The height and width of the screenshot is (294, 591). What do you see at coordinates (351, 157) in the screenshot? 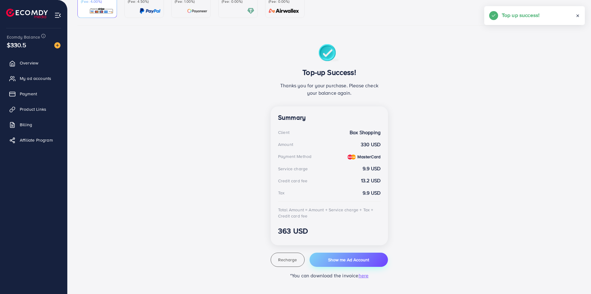
I see `img: credit` at bounding box center [351, 157].